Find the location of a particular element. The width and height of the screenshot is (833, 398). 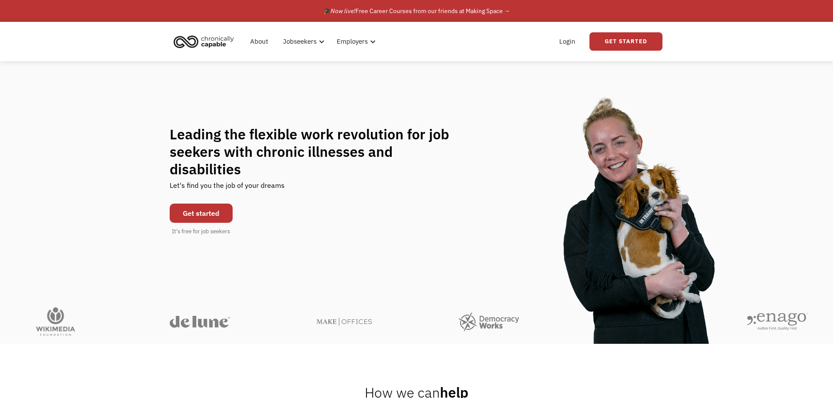

a: Login is located at coordinates (567, 42).